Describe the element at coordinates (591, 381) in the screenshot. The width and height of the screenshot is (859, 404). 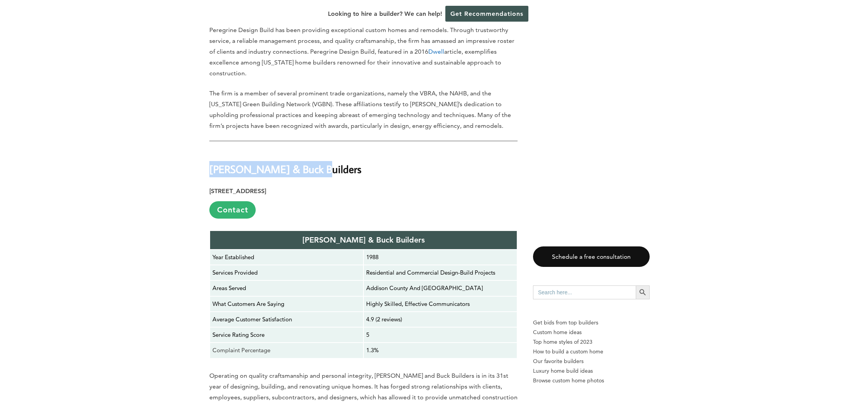
I see `p: Browse custom home photos` at that location.